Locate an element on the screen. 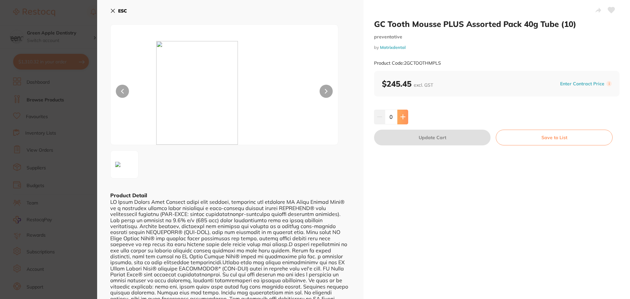 Image resolution: width=630 pixels, height=299 pixels. button: ESC is located at coordinates (118, 11).